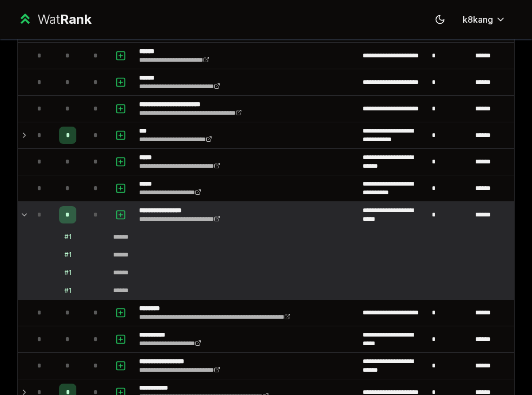  What do you see at coordinates (65, 19) in the screenshot?
I see `div: Wat` at bounding box center [65, 19].